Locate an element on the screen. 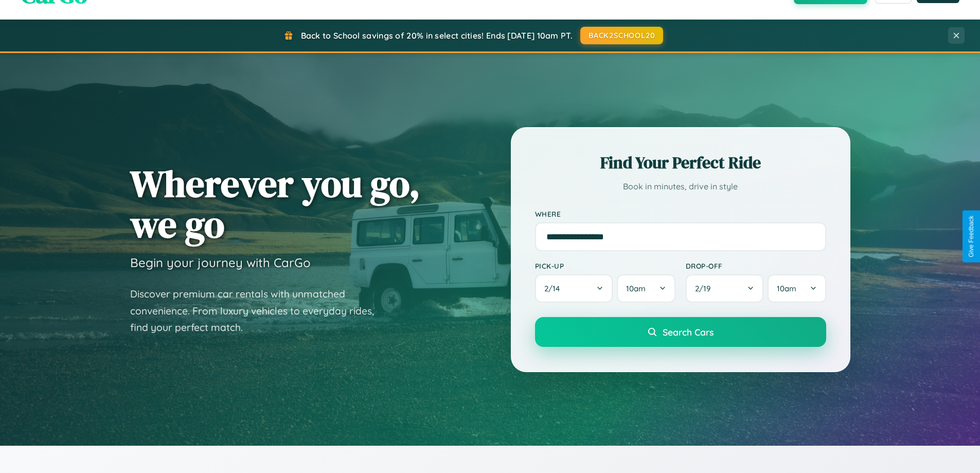 This screenshot has height=473, width=980. label: Where is located at coordinates (681, 214).